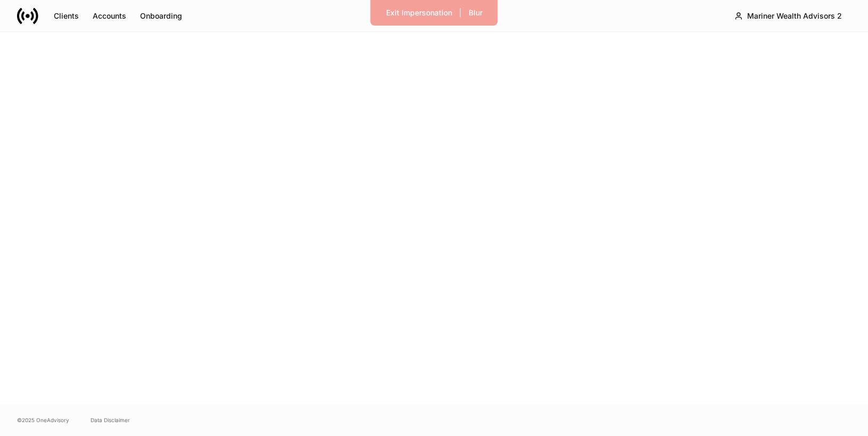 The image size is (868, 436). Describe the element at coordinates (419, 13) in the screenshot. I see `div: Exit Impersonation` at that location.